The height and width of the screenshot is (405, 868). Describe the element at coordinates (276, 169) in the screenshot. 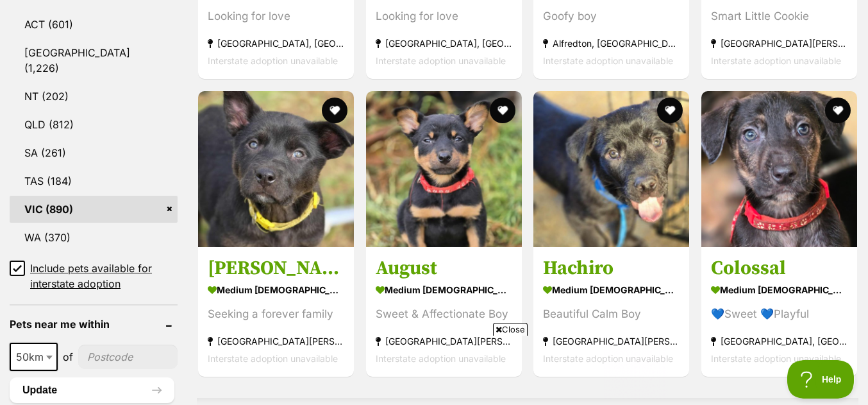

I see `img: Otto - Australian Kelpie Dog` at that location.